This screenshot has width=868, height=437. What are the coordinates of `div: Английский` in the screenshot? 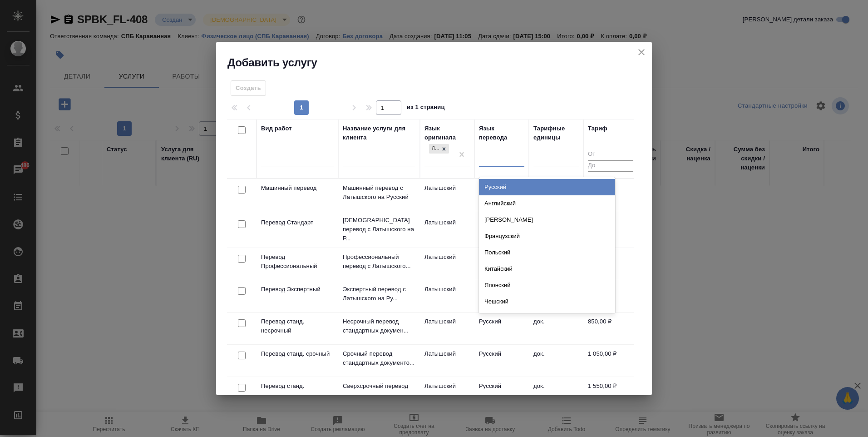 It's located at (547, 203).